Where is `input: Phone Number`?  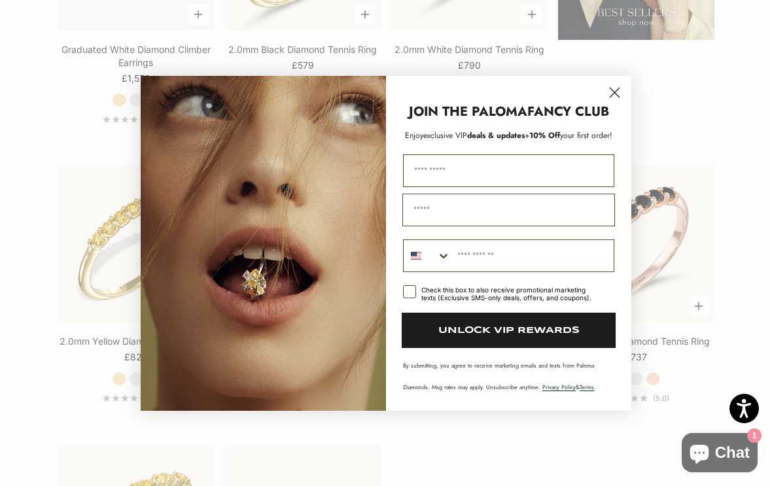 input: Phone Number is located at coordinates (532, 256).